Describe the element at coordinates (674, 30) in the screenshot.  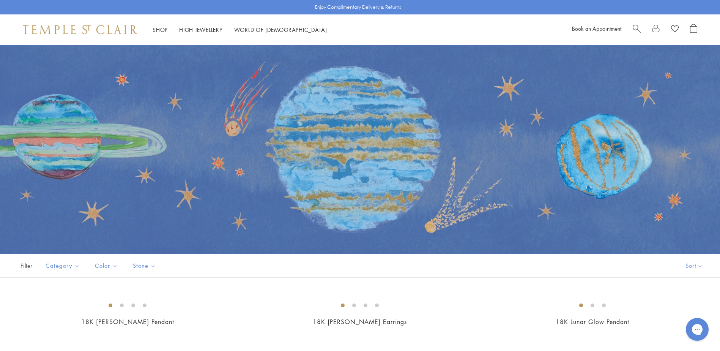
I see `a: View Wishlist` at that location.